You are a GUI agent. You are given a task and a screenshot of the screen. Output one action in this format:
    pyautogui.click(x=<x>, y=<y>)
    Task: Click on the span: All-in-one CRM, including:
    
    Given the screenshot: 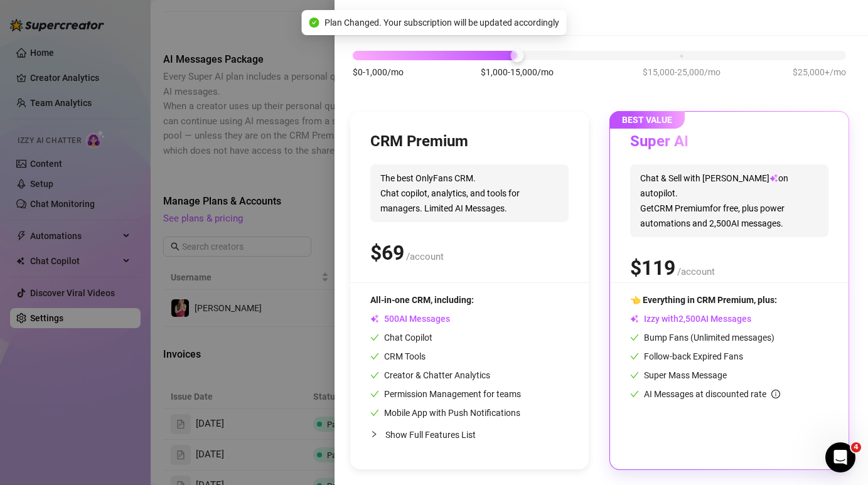 What is the action you would take?
    pyautogui.click(x=422, y=300)
    